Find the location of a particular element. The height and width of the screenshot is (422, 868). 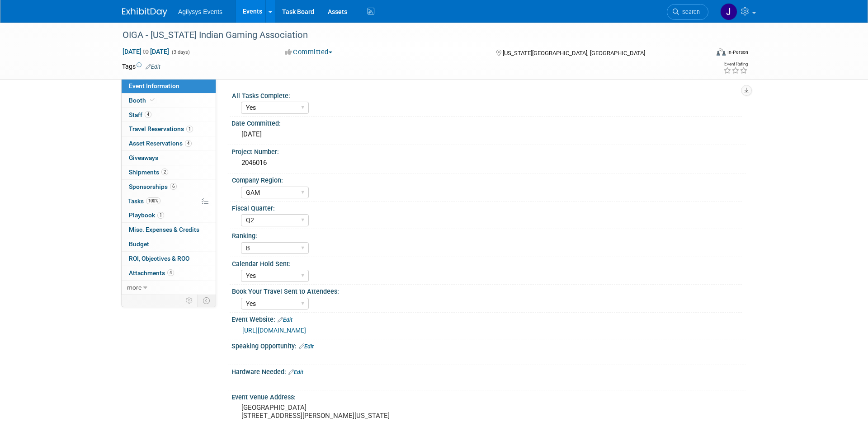

span: Giveaways is located at coordinates (144, 158).